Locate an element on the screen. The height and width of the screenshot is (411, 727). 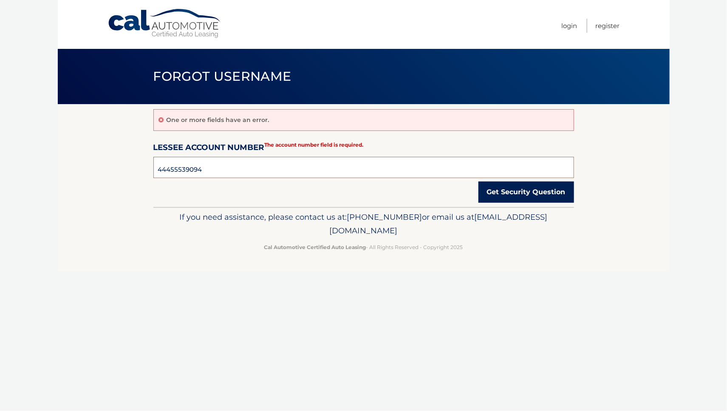
strong: Cal Automotive Certified Auto Leasing is located at coordinates (315, 247).